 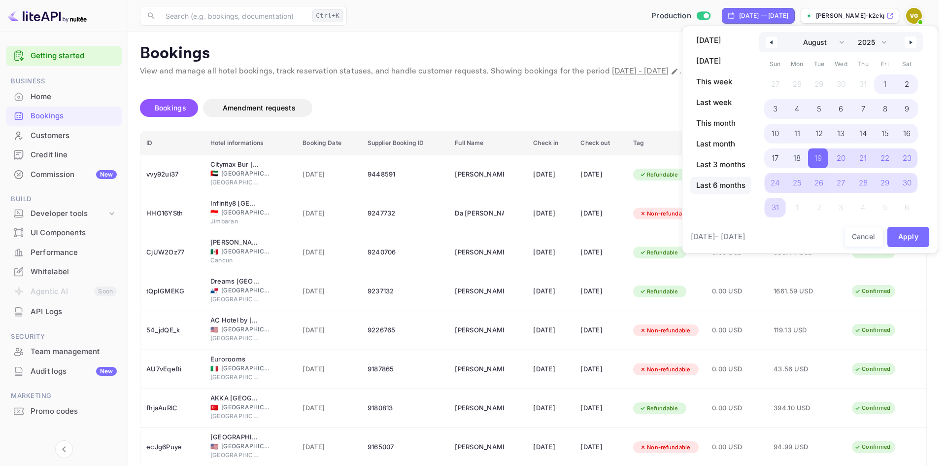 What do you see at coordinates (841, 156) in the screenshot?
I see `button: 20` at bounding box center [841, 156].